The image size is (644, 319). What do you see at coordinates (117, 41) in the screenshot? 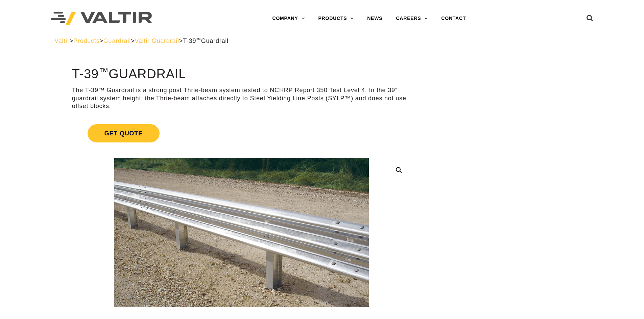
I see `span: Guardrail` at bounding box center [117, 41].